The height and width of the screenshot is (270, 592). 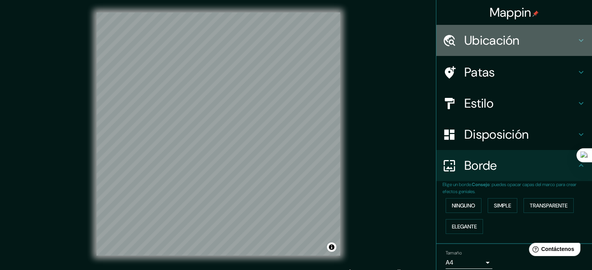 I want to click on div: Ubicación, so click(x=514, y=40).